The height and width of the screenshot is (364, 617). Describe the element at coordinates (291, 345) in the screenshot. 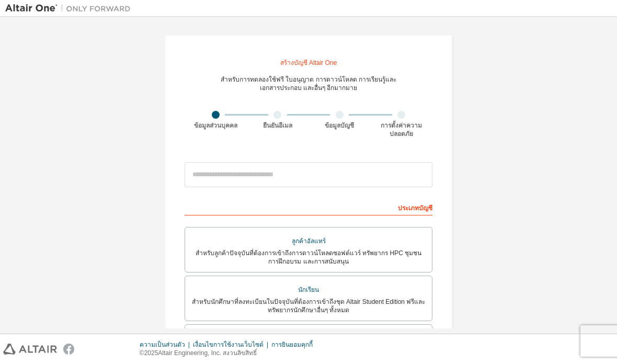

I see `font: การยินยอมคุกกี้` at that location.